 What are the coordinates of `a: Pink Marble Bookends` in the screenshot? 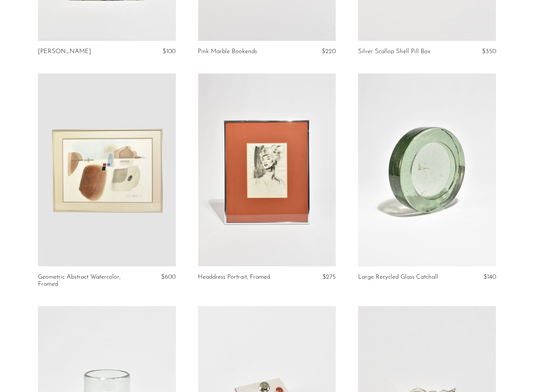 It's located at (228, 51).